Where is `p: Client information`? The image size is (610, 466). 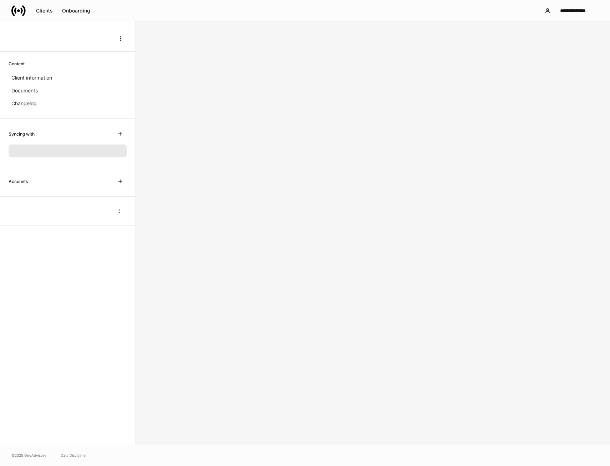 p: Client information is located at coordinates (32, 78).